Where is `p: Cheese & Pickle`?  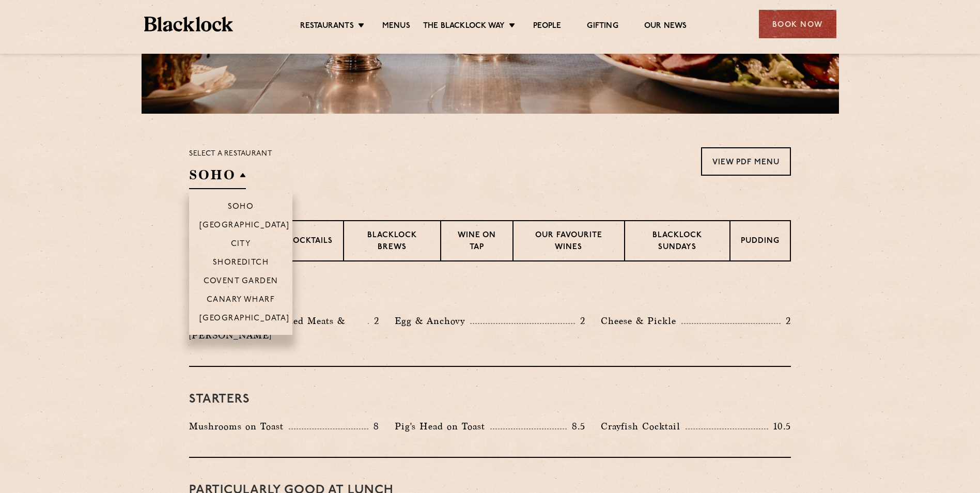 p: Cheese & Pickle is located at coordinates (641, 321).